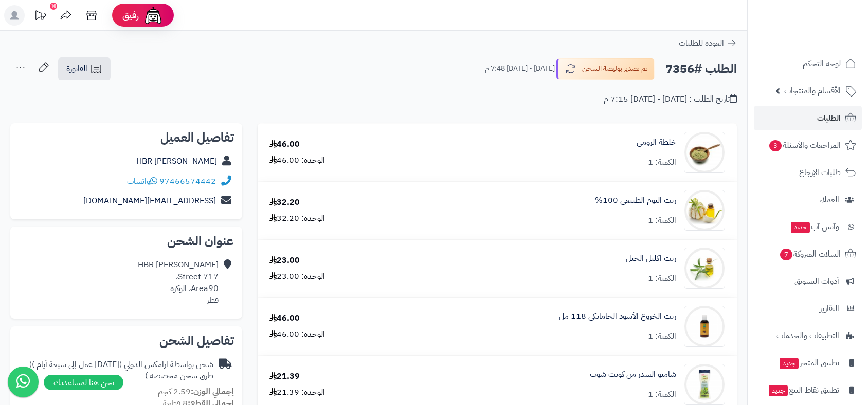 This screenshot has height=405, width=868. Describe the element at coordinates (808, 63) in the screenshot. I see `a: لوحة التحكم` at that location.